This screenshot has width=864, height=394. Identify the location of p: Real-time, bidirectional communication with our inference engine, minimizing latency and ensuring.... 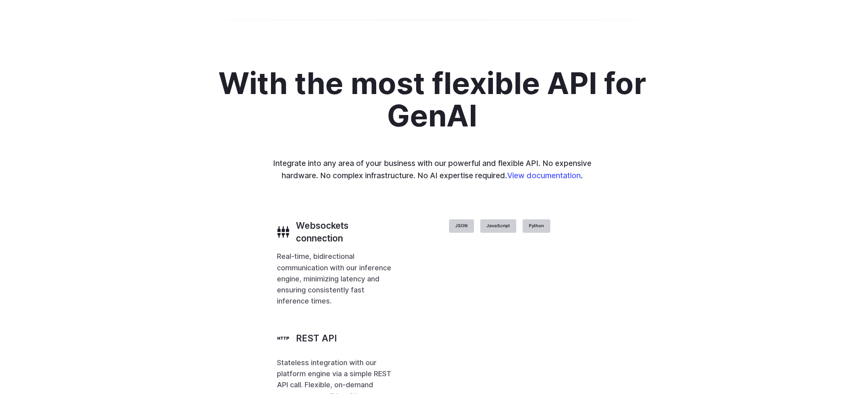
(335, 279).